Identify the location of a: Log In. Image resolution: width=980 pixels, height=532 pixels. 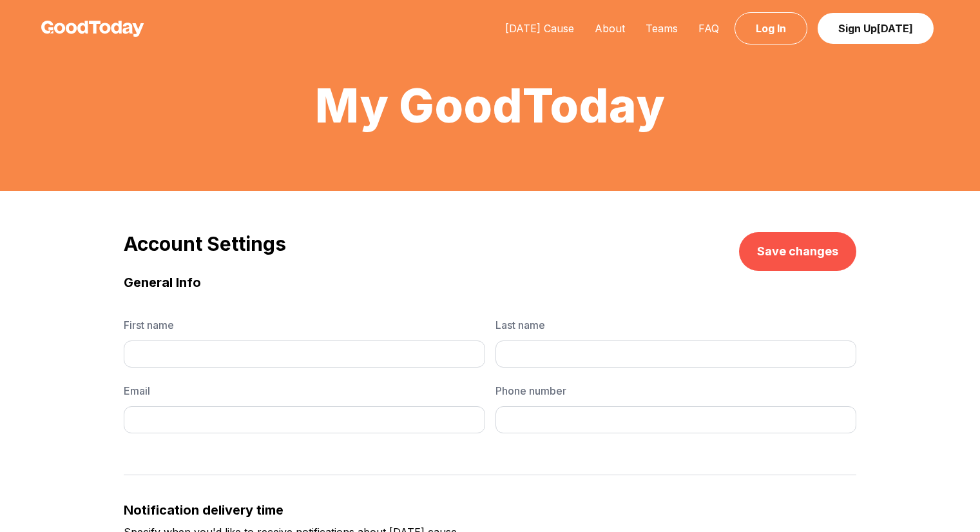
(770, 28).